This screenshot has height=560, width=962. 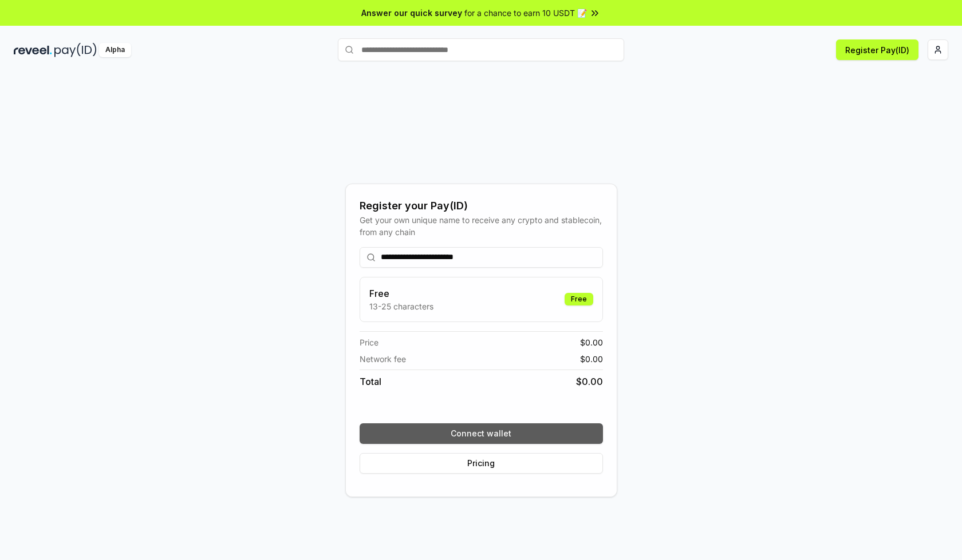 What do you see at coordinates (877, 50) in the screenshot?
I see `button: Register Pay(ID)` at bounding box center [877, 50].